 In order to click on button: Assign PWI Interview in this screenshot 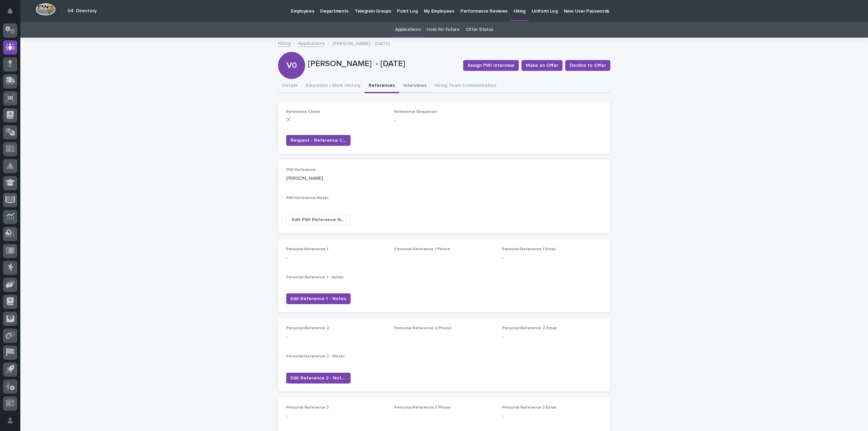, I will do `click(491, 65)`.